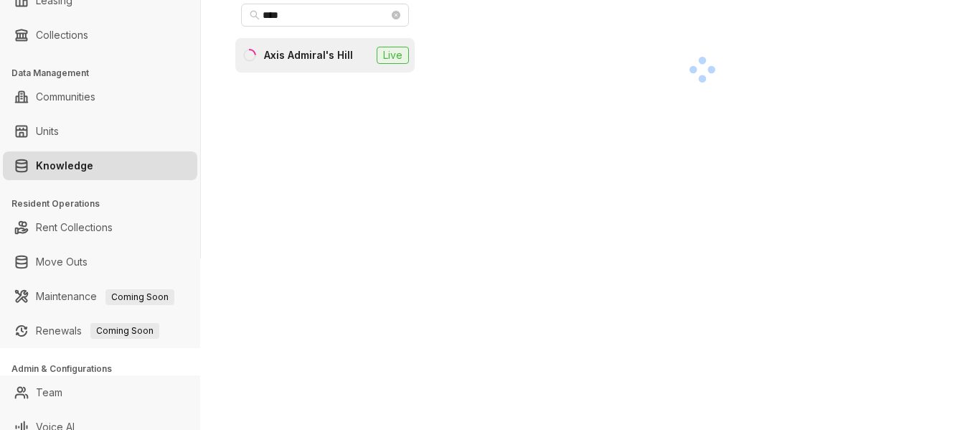 This screenshot has width=980, height=430. What do you see at coordinates (47, 131) in the screenshot?
I see `a: Units` at bounding box center [47, 131].